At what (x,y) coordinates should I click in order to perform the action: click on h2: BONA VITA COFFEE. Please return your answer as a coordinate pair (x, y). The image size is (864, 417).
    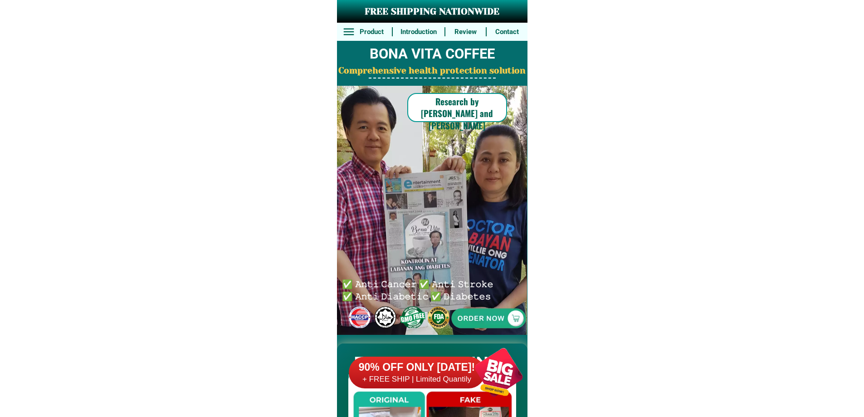
    Looking at the image, I should click on (432, 54).